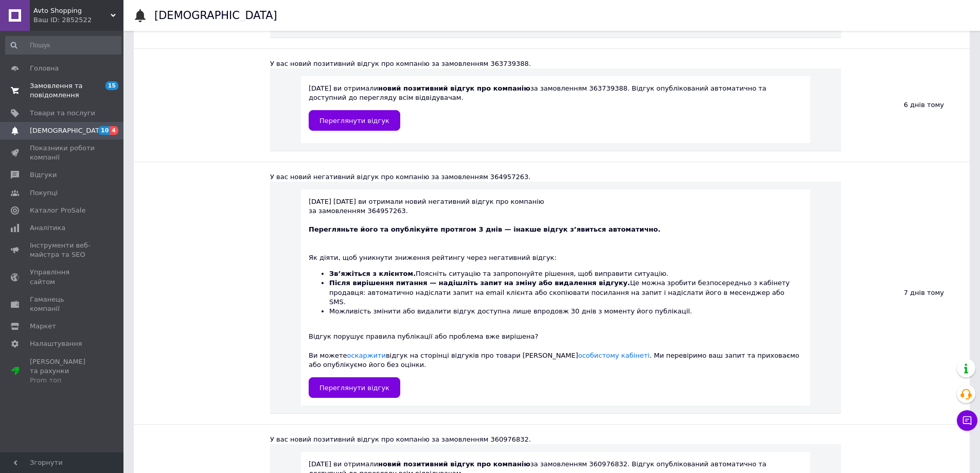  Describe the element at coordinates (43, 326) in the screenshot. I see `span: Маркет` at that location.